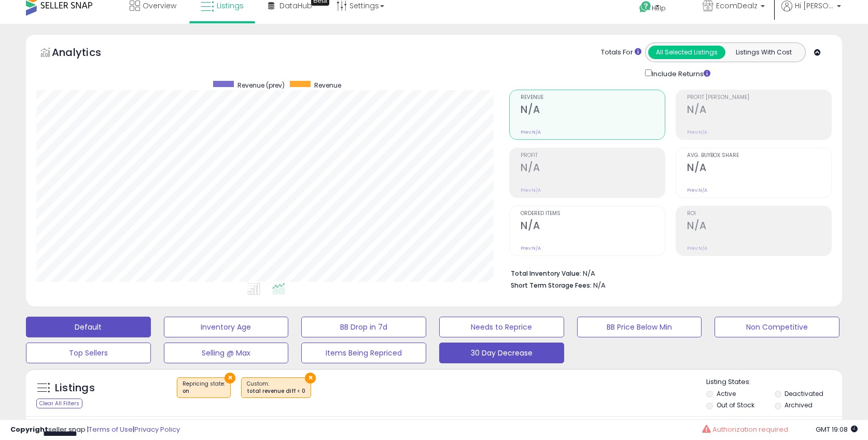  I want to click on b: Short Term Storage Fees:, so click(551, 285).